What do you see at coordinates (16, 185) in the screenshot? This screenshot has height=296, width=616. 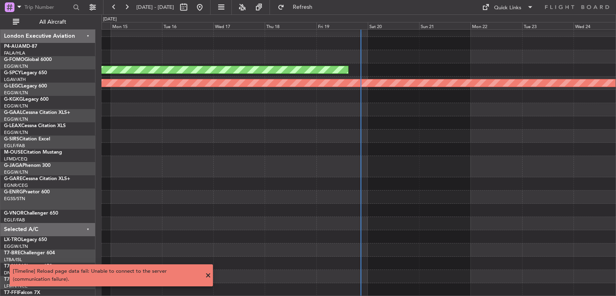 I see `a: EGNR/CEG` at bounding box center [16, 185].